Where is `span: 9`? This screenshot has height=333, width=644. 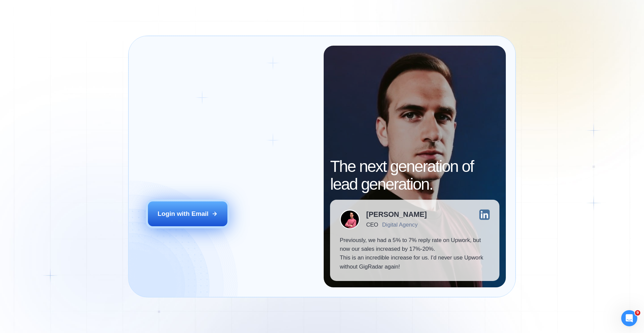 span: 9 is located at coordinates (638, 313).